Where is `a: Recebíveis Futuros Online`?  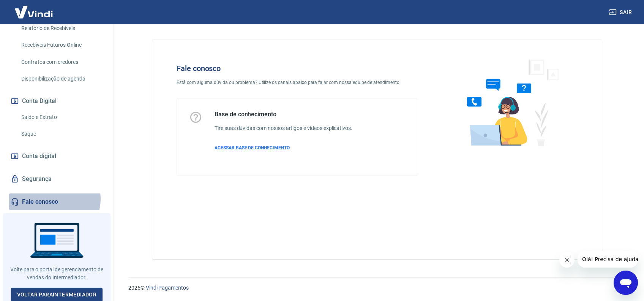
a: Recebíveis Futuros Online is located at coordinates (61, 45).